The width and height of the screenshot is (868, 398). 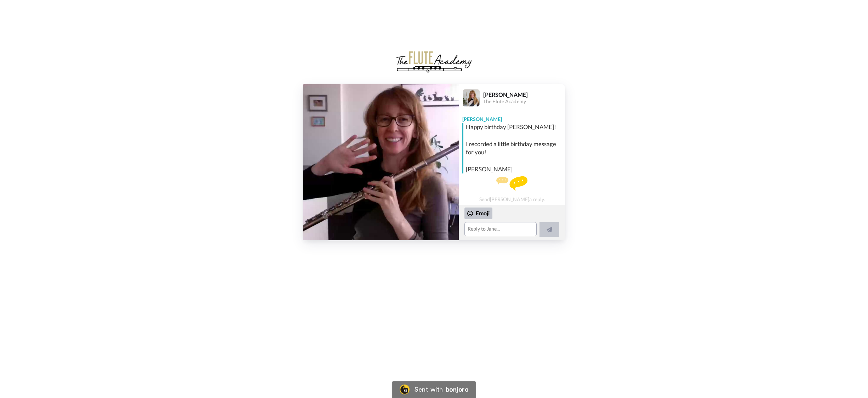 What do you see at coordinates (471, 98) in the screenshot?
I see `img: Profile Image` at bounding box center [471, 98].